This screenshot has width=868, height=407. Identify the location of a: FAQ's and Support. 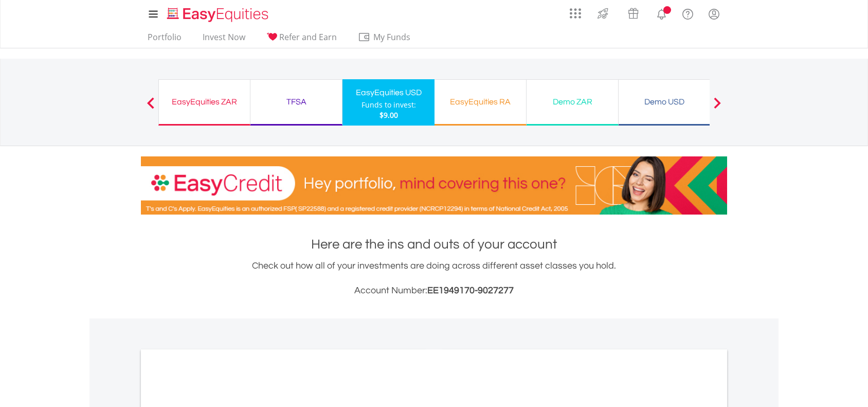
(687, 13).